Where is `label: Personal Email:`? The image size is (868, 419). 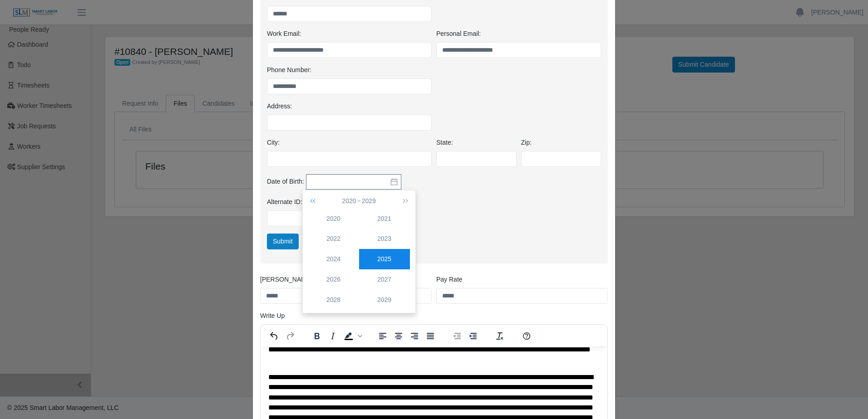
label: Personal Email: is located at coordinates (458, 33).